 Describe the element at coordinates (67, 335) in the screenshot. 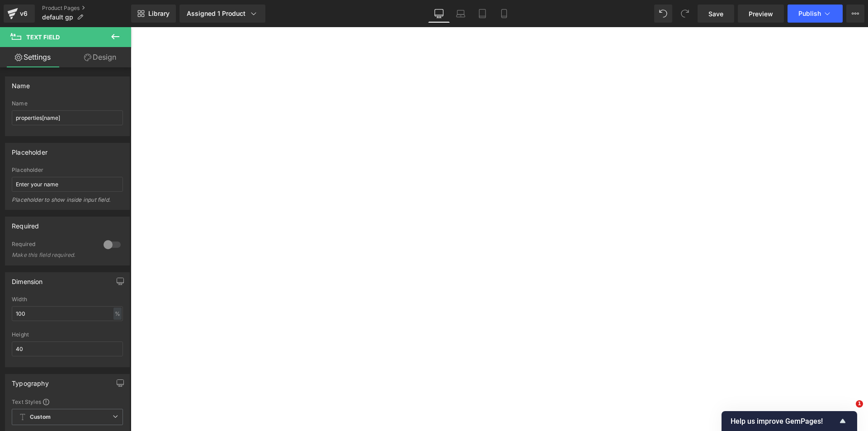

I see `div: Height` at that location.